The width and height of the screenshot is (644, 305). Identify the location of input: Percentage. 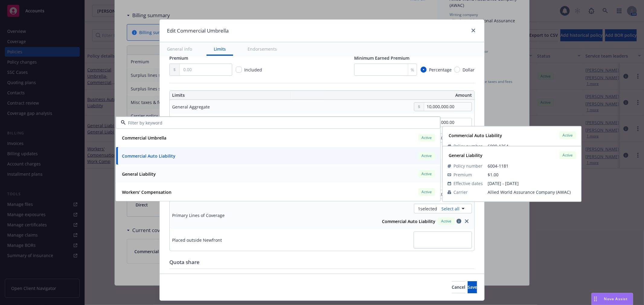
(424, 69).